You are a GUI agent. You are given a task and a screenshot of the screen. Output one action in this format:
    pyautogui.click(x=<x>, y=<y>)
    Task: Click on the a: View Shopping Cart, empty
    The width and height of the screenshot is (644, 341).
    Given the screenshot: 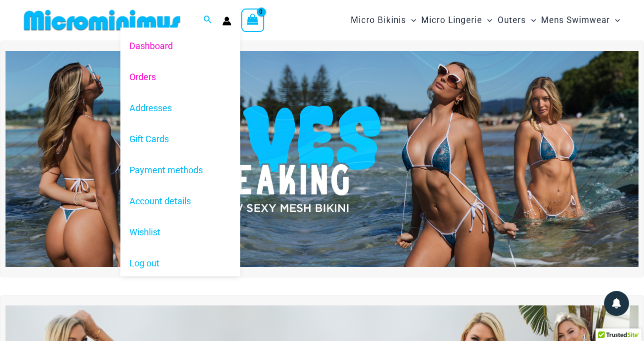 What is the action you would take?
    pyautogui.click(x=253, y=20)
    